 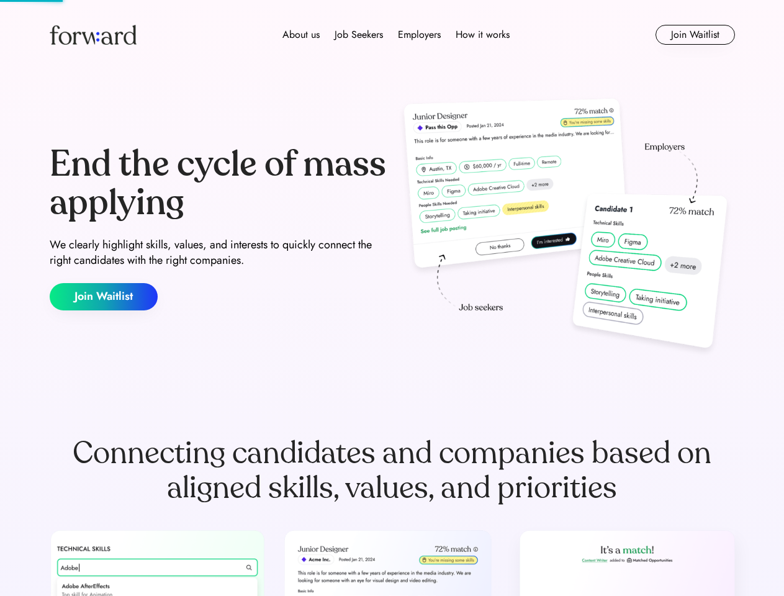 What do you see at coordinates (301, 35) in the screenshot?
I see `div: About us` at bounding box center [301, 35].